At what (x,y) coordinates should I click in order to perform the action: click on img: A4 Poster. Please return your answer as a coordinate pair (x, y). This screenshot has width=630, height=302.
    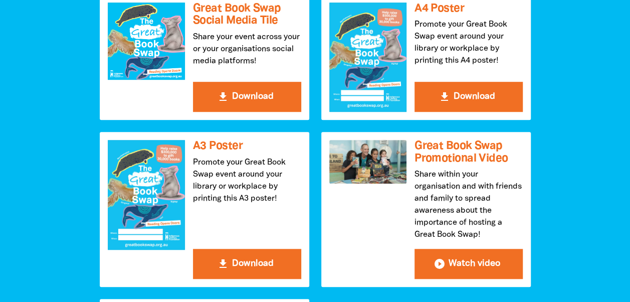
    Looking at the image, I should click on (368, 57).